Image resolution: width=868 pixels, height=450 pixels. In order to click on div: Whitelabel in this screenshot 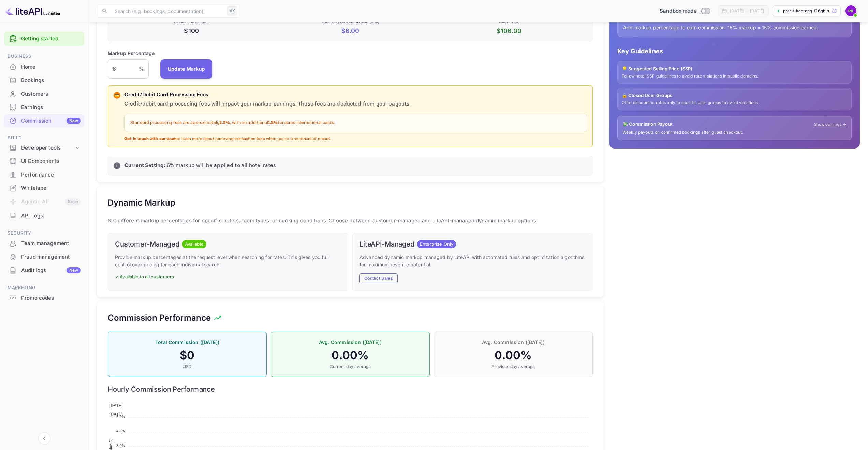, I will do `click(44, 188)`.